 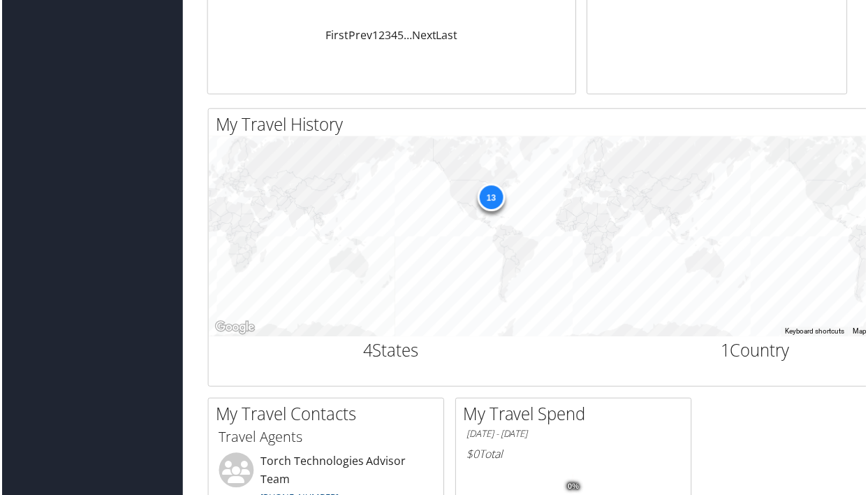 I want to click on h2: States, so click(x=391, y=352).